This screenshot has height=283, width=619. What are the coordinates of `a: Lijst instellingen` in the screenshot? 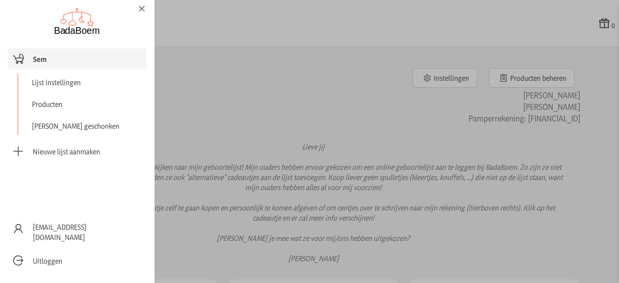 It's located at (87, 82).